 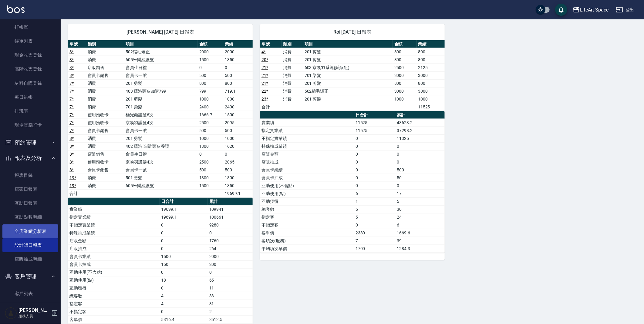 I want to click on td: 3000, so click(x=405, y=75).